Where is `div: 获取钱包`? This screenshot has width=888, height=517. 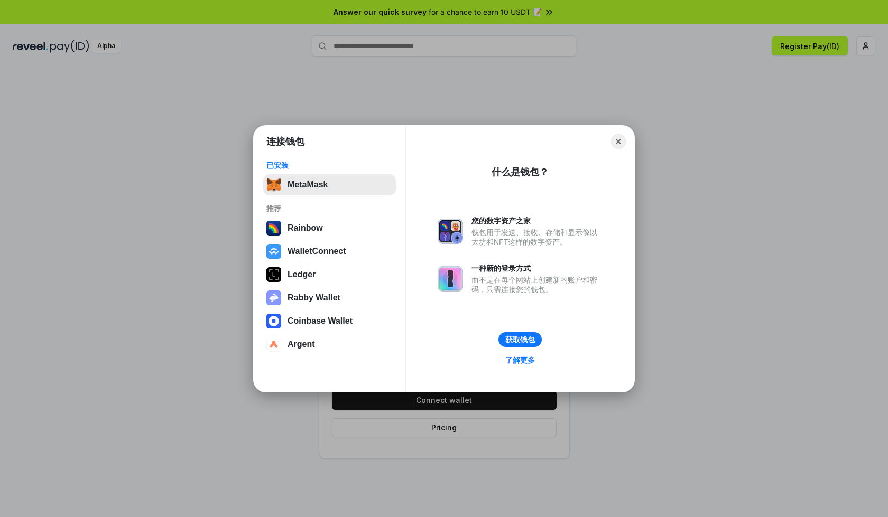 div: 获取钱包 is located at coordinates (520, 340).